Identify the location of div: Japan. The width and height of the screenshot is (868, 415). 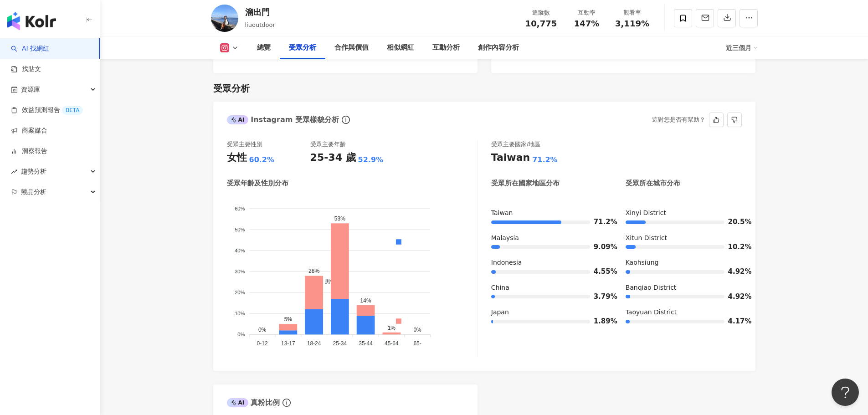
(549, 312).